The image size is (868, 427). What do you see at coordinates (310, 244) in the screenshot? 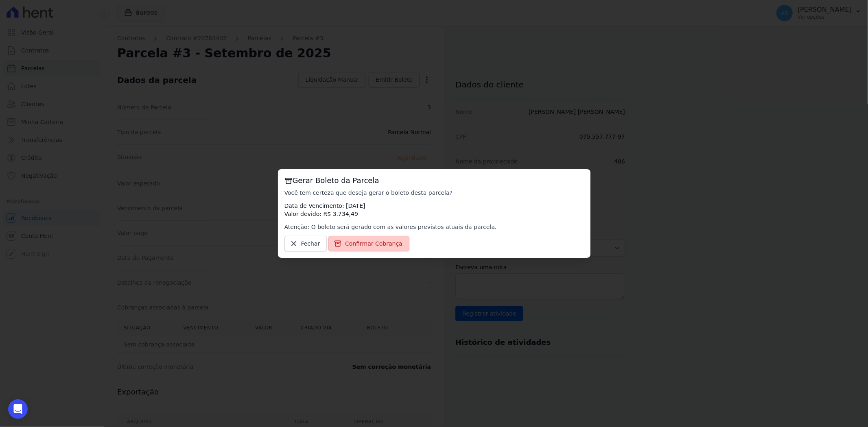
I see `span: Fechar` at bounding box center [310, 244].